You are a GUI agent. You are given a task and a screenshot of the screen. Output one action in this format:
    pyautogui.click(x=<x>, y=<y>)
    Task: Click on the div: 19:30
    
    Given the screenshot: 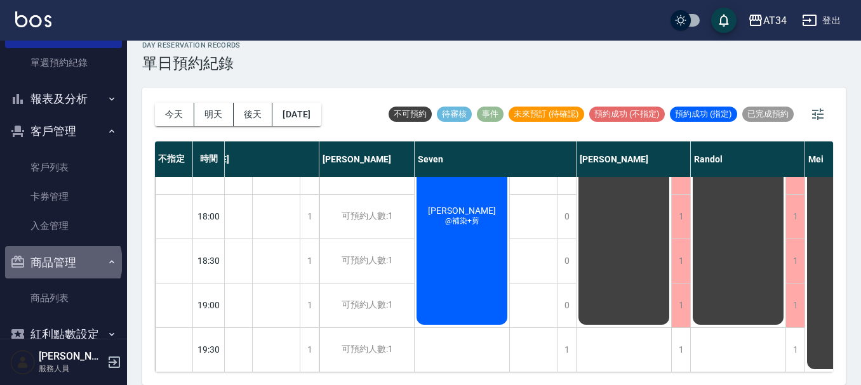 What is the action you would take?
    pyautogui.click(x=209, y=350)
    